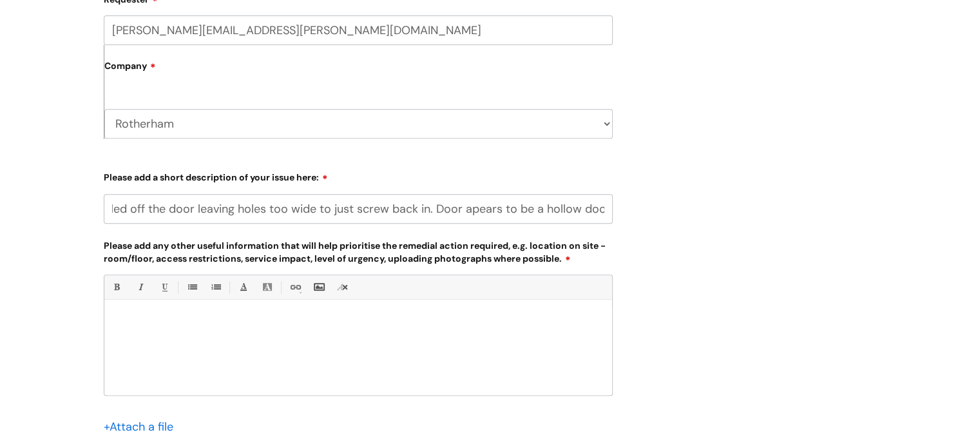  Describe the element at coordinates (116, 287) in the screenshot. I see `a: Bold (Ctrl-B)` at that location.